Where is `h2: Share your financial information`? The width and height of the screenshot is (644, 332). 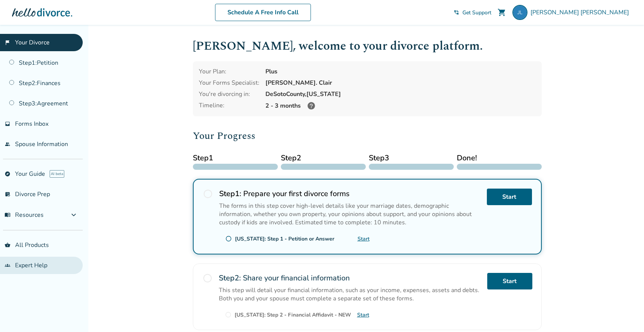
h2: Share your financial information is located at coordinates (350, 278).